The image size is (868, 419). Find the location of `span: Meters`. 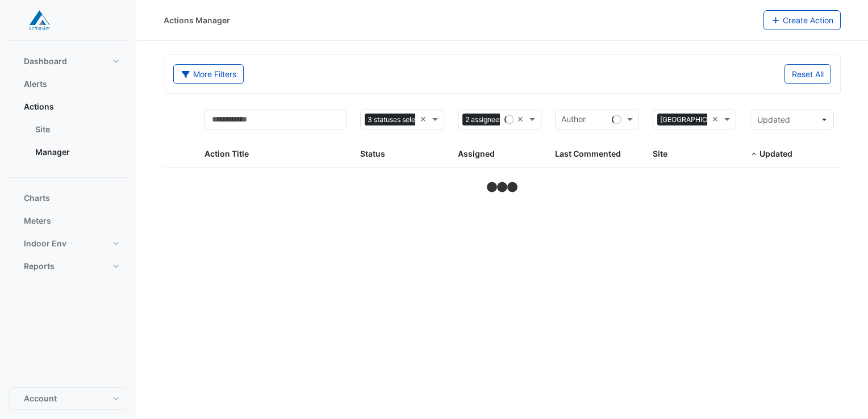

span: Meters is located at coordinates (37, 221).